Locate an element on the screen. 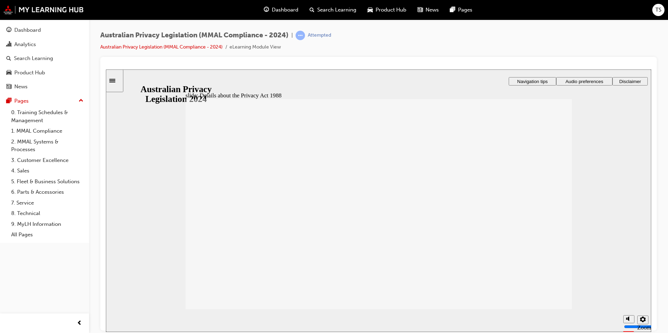 The height and width of the screenshot is (333, 668). button: Disclaimer is located at coordinates (524, 12).